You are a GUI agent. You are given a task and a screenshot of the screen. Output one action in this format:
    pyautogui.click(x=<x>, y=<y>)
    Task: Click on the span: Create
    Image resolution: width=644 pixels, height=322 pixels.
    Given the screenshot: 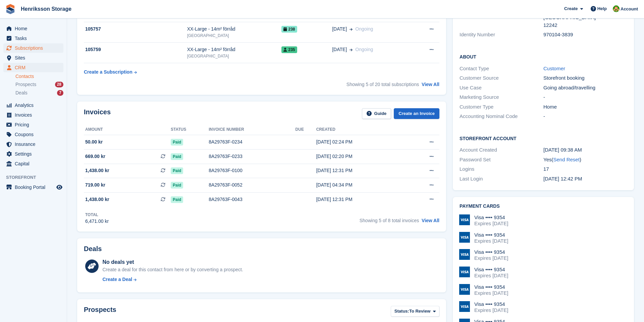 What is the action you would take?
    pyautogui.click(x=571, y=9)
    